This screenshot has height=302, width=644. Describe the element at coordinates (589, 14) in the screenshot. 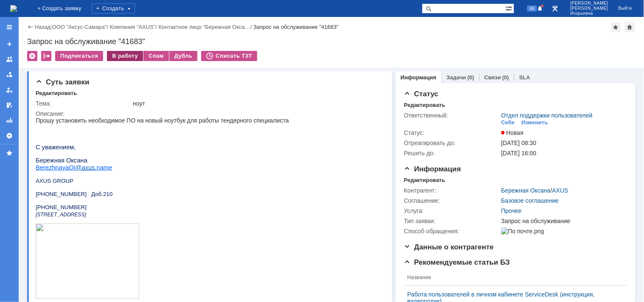

I see `span: Игорьевна` at that location.